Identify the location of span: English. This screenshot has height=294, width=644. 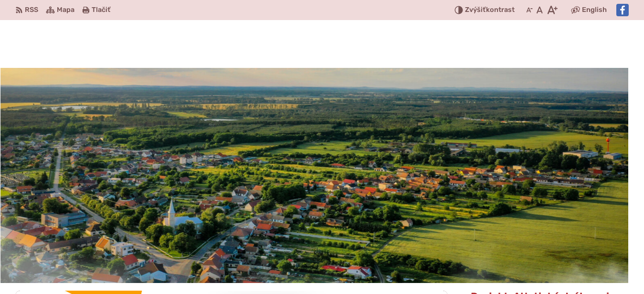
(594, 10).